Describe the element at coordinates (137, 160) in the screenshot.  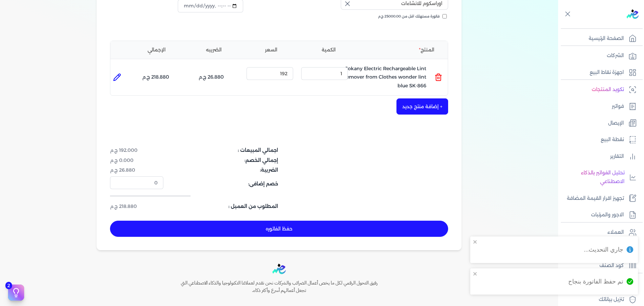
I see `dd: 0.000 ج.م` at that location.